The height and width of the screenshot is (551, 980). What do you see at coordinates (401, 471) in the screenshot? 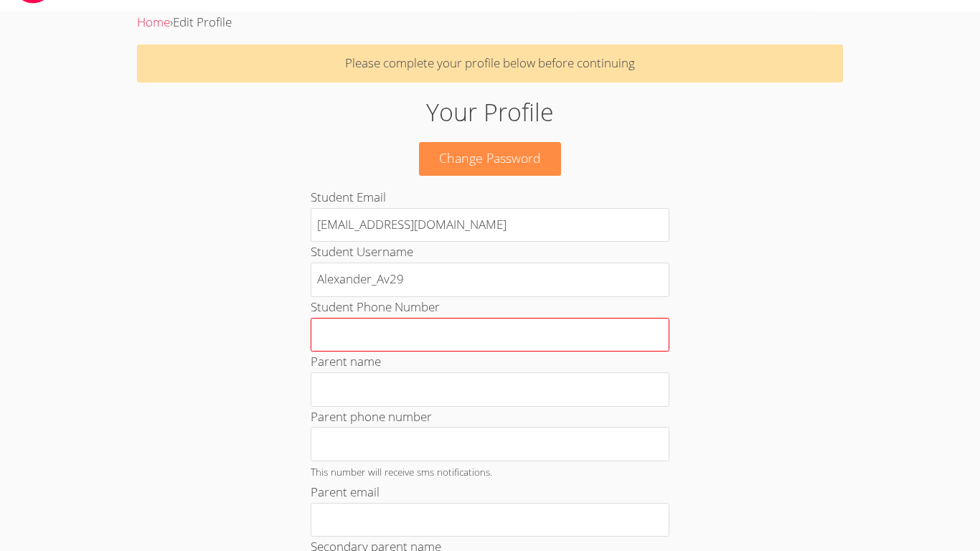
I see `small: This number will receive sms notifications.` at bounding box center [401, 471].